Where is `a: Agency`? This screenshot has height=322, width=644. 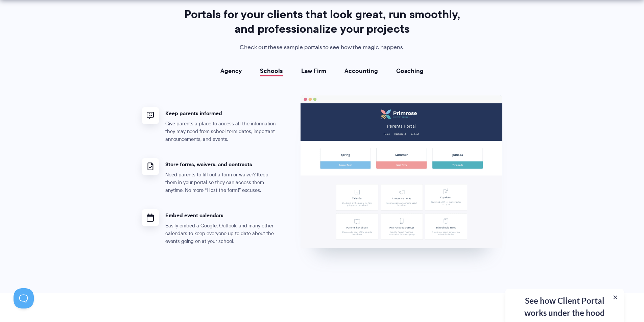 a: Agency is located at coordinates (231, 71).